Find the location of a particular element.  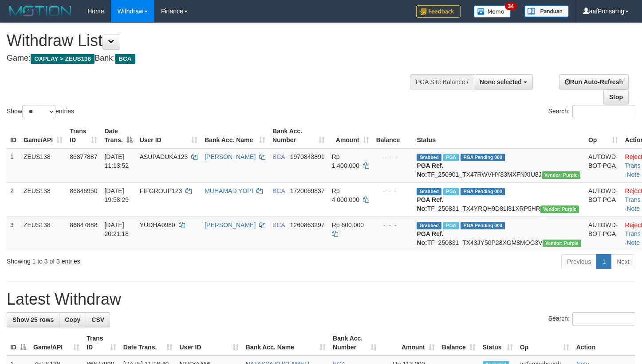

td: 2 is located at coordinates (13, 199).